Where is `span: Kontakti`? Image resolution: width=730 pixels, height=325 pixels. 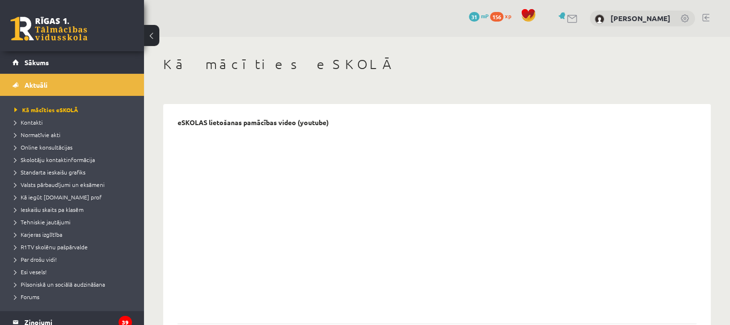 span: Kontakti is located at coordinates (28, 122).